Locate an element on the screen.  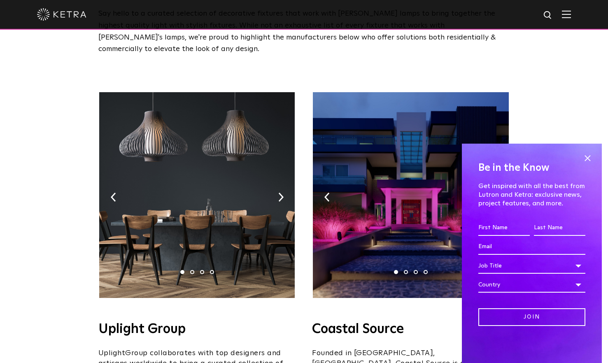
h4: Be in the Know is located at coordinates (532, 168).